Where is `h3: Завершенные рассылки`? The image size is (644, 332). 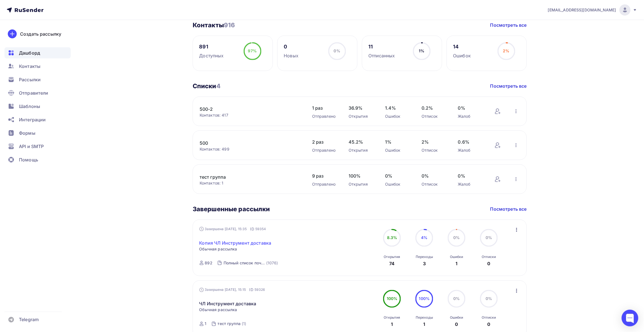 h3: Завершенные рассылки is located at coordinates (231, 209).